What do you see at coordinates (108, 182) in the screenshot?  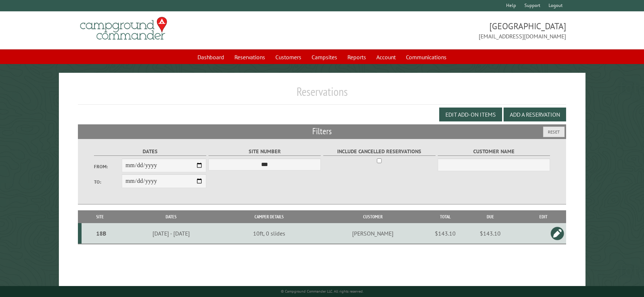 I see `label: To:` at bounding box center [108, 182].